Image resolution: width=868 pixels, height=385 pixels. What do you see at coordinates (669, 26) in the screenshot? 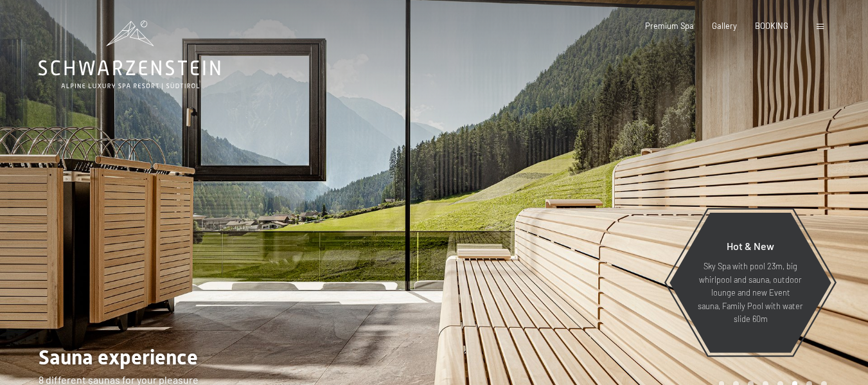
I see `a: Premium Spa` at bounding box center [669, 26].